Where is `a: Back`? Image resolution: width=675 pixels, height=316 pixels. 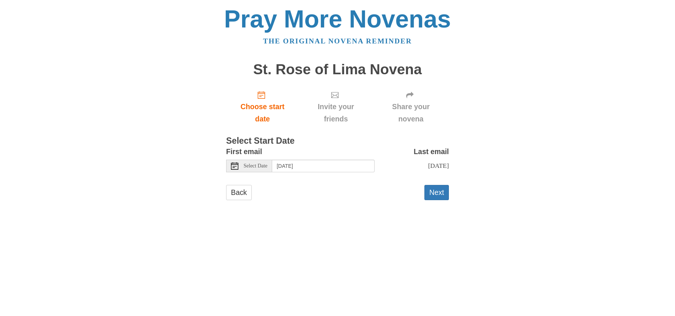 a: Back is located at coordinates (239, 192).